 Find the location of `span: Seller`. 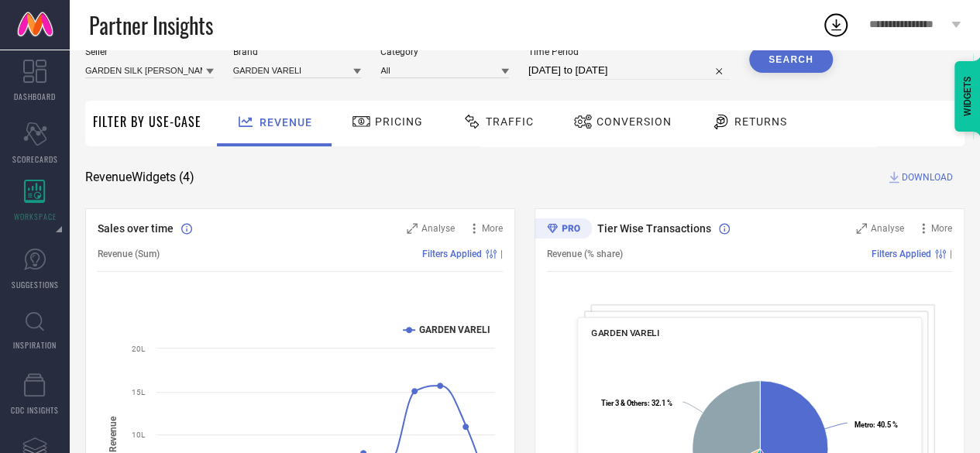

span: Seller is located at coordinates (149, 52).